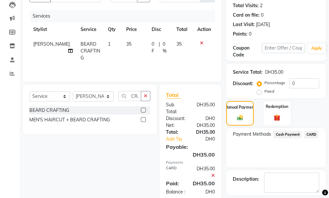  I want to click on a: Add Tip, so click(178, 139).